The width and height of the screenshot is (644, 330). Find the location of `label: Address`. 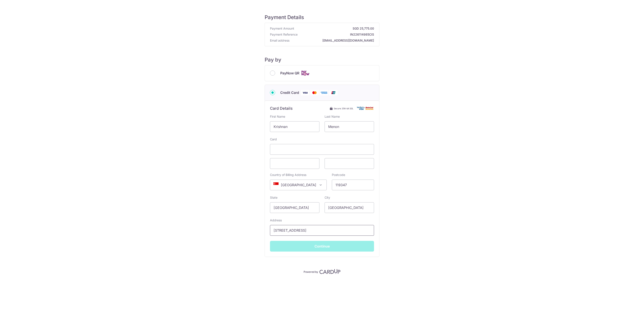

label: Address is located at coordinates (275, 220).